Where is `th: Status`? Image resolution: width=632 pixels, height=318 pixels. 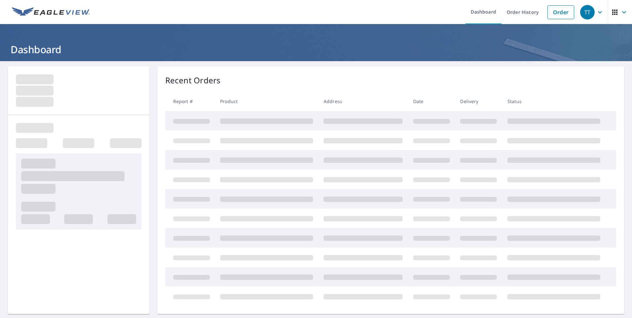
th: Status is located at coordinates (554, 101).